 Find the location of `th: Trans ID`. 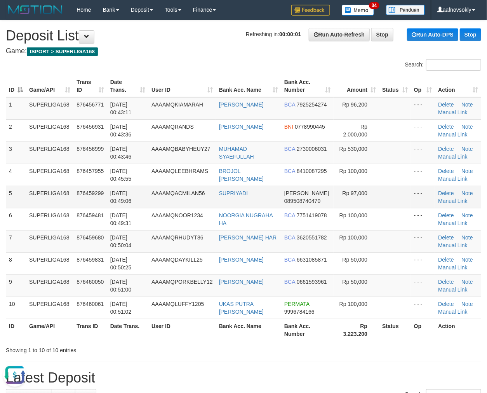

th: Trans ID is located at coordinates (90, 329).